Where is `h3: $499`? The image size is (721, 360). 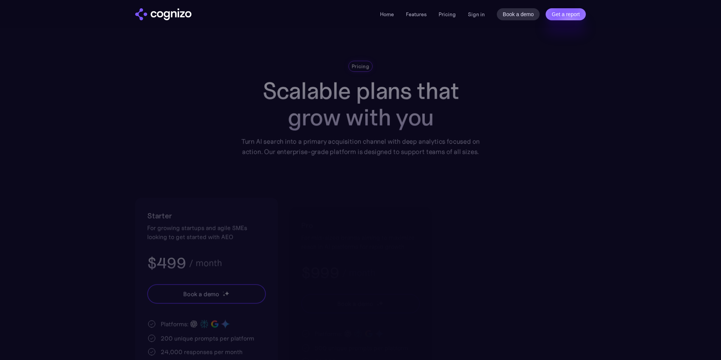
h3: $499 is located at coordinates (166, 263).